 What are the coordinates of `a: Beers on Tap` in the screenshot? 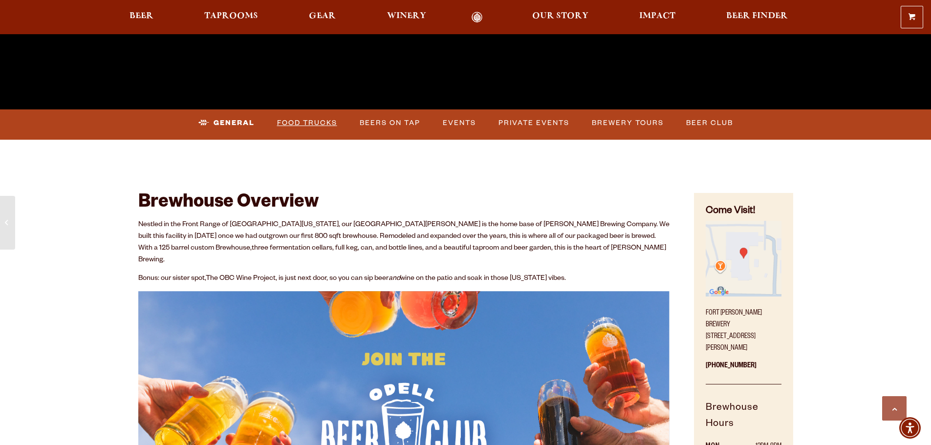 It's located at (390, 123).